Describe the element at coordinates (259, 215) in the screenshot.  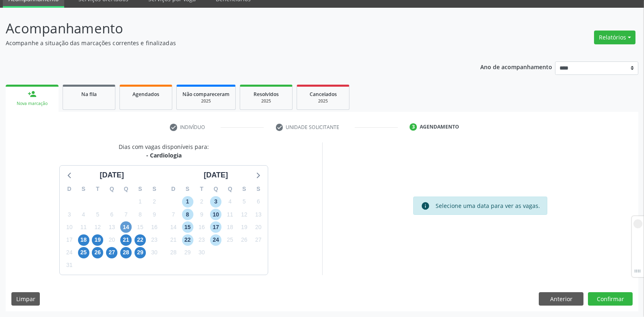
I see `span: sábado, 13 de setembro de 2025` at that location.